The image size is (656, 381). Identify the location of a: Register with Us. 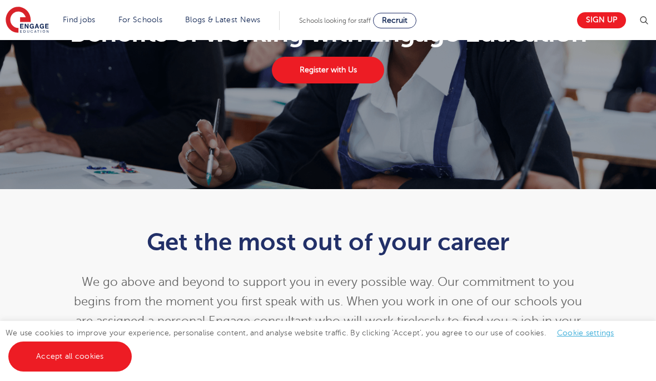
(328, 70).